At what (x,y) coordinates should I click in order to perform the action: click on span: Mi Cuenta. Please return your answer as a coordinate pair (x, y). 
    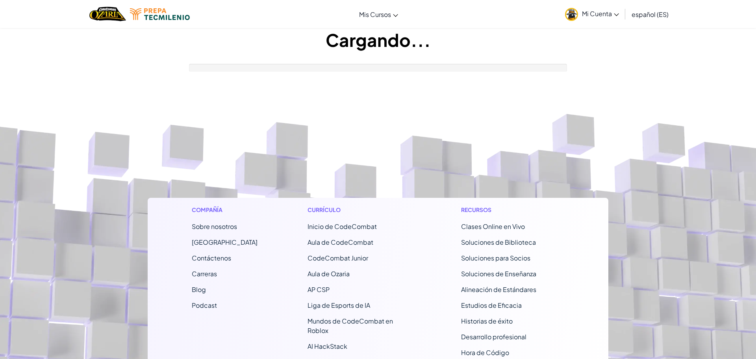
    Looking at the image, I should click on (600, 13).